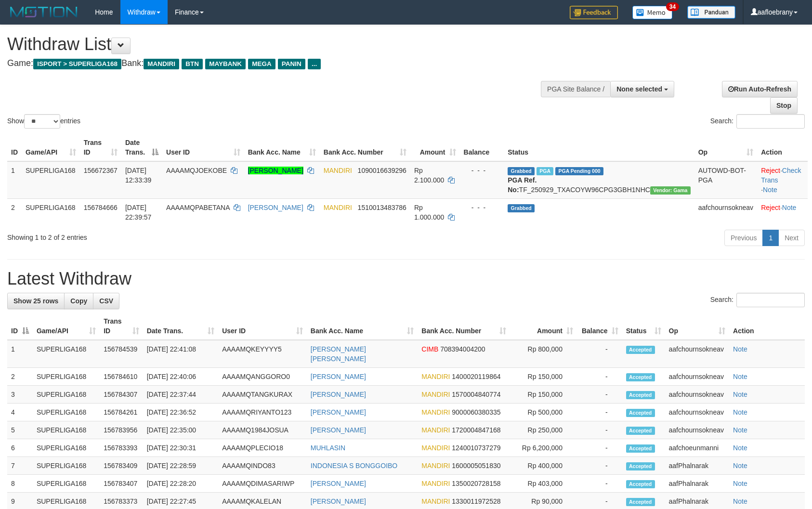  Describe the element at coordinates (121, 412) in the screenshot. I see `td: 156784261` at that location.